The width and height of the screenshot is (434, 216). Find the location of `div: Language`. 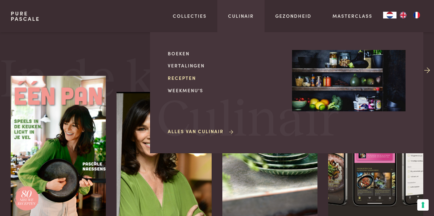

div: Language is located at coordinates (390, 15).